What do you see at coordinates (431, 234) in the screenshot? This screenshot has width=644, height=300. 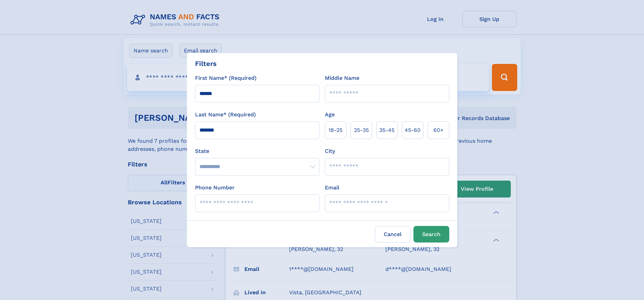 I see `button: Search` at bounding box center [431, 234].